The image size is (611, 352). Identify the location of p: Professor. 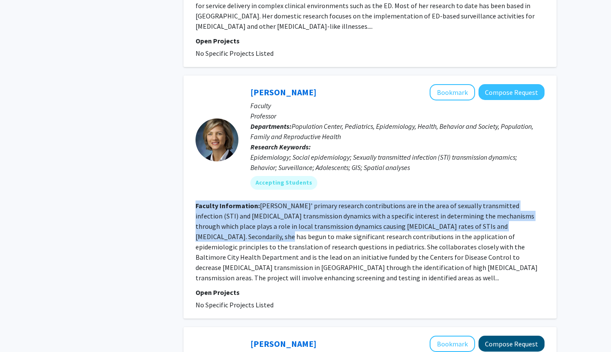
(398, 116).